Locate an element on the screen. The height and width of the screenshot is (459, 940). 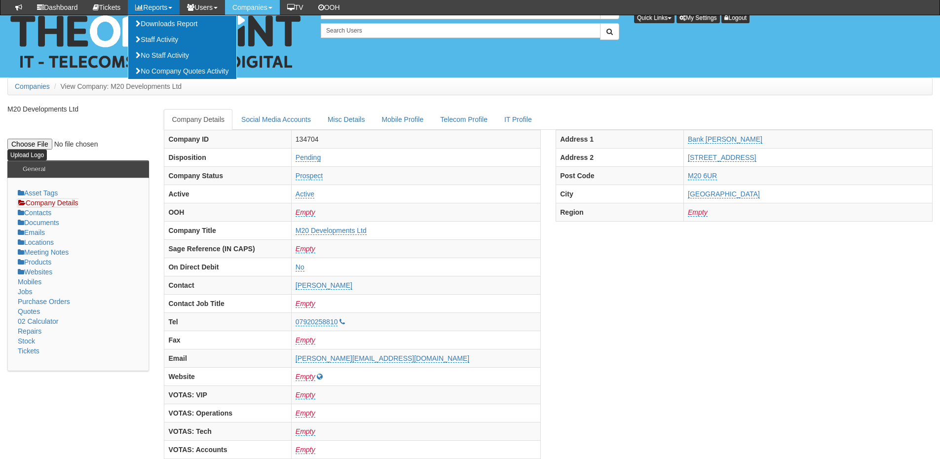
th: Company Title is located at coordinates (227, 230).